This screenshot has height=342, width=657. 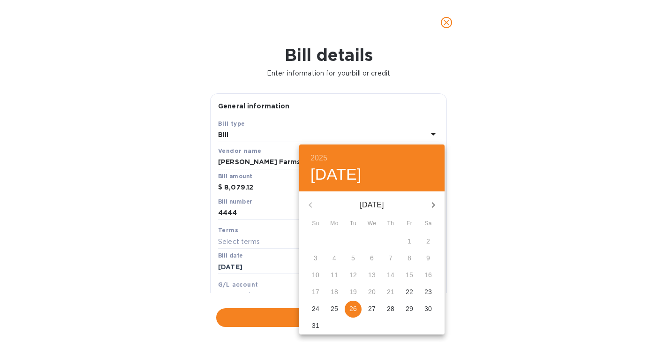 I want to click on p: 27, so click(x=372, y=309).